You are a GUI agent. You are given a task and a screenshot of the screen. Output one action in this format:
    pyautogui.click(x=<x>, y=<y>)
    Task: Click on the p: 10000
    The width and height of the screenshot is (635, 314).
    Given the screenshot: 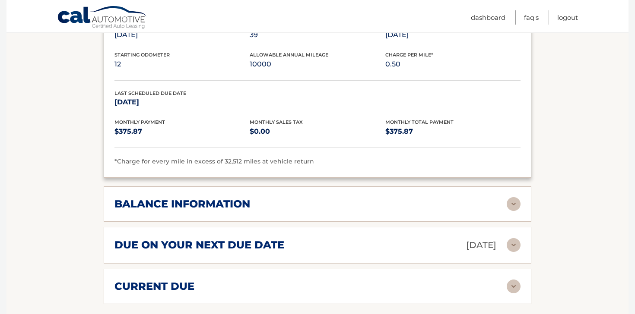 What is the action you would take?
    pyautogui.click(x=317, y=64)
    